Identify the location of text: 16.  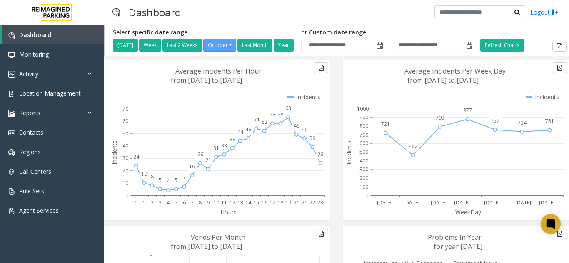
(264, 203).